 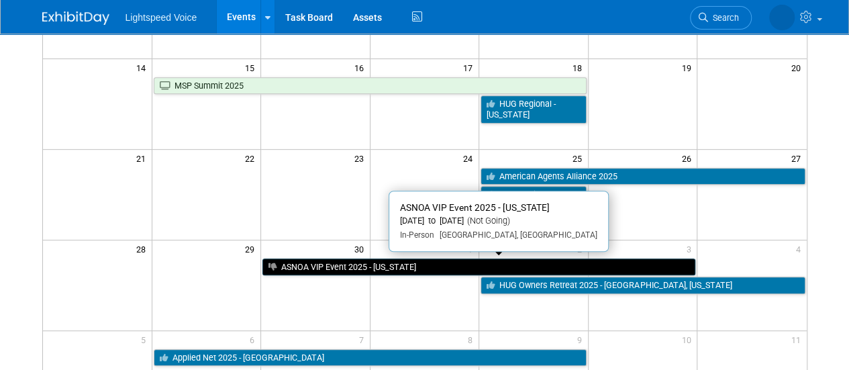 What do you see at coordinates (721, 17) in the screenshot?
I see `a: Search` at bounding box center [721, 17].